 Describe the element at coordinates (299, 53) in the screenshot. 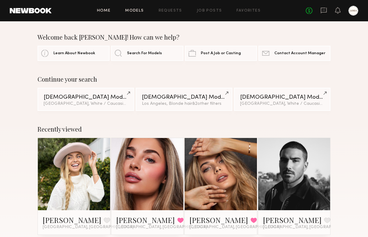

I see `span: Contact Account Manager` at that location.